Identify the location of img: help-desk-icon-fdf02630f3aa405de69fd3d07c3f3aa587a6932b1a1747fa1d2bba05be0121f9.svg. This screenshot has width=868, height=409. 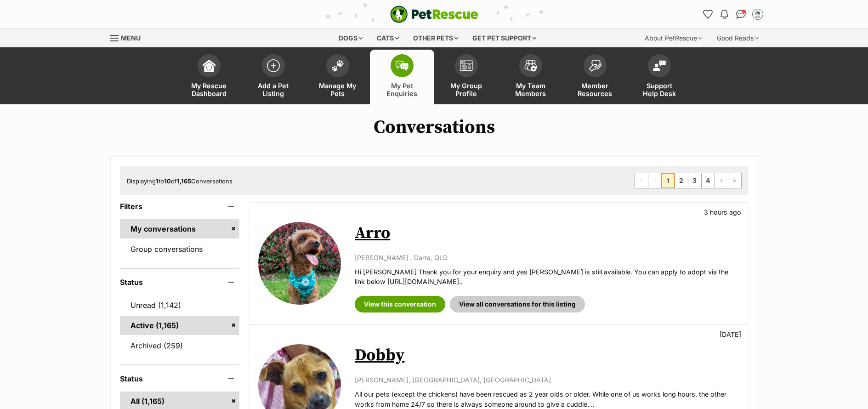
(659, 66).